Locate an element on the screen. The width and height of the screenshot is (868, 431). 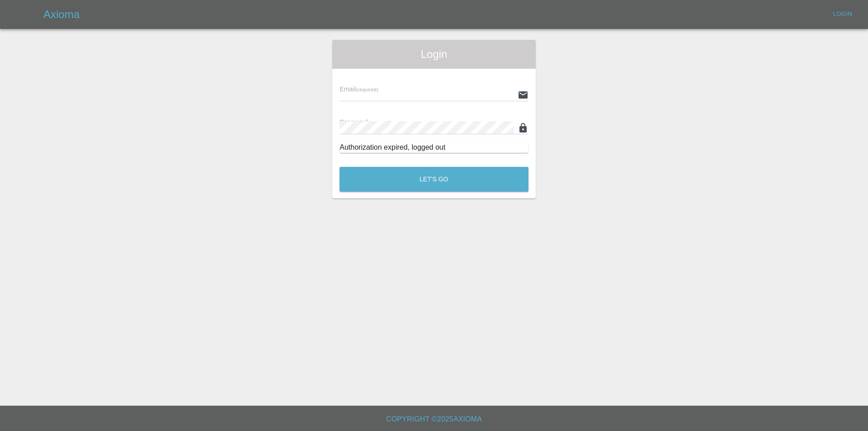
span: Email is located at coordinates (359, 89).